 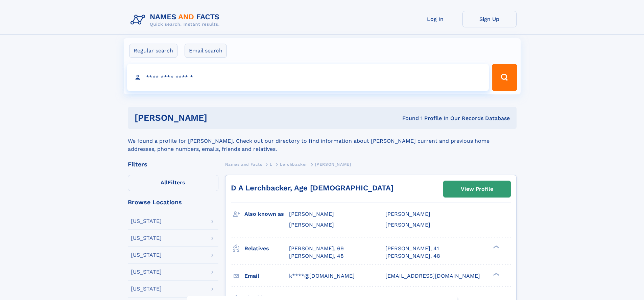 What do you see at coordinates (294, 164) in the screenshot?
I see `span: Lerchbacker` at bounding box center [294, 164].